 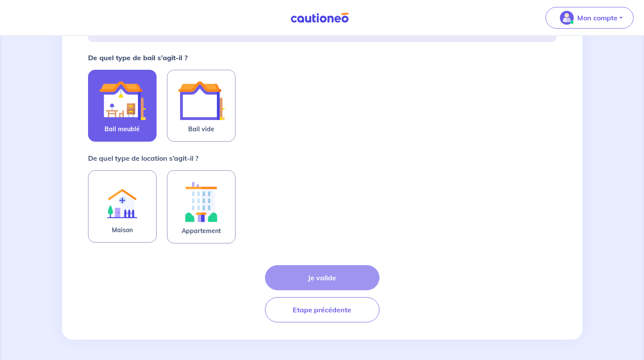 I want to click on strong: De quel type de bail s’agit-il ?, so click(x=138, y=57).